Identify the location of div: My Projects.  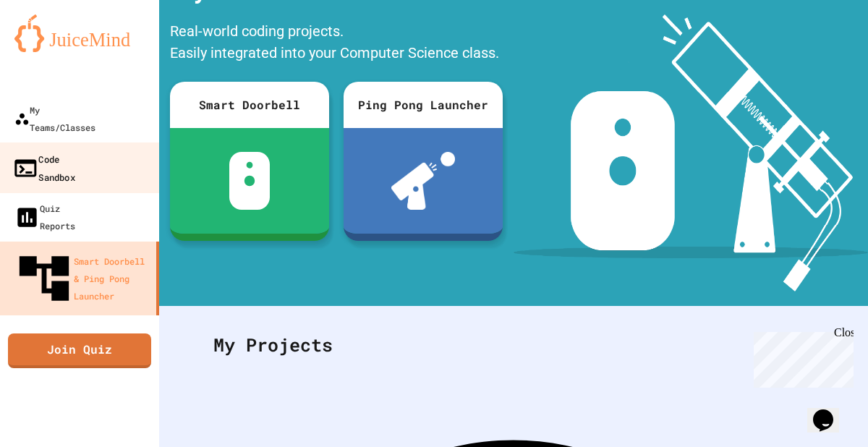
(514, 345).